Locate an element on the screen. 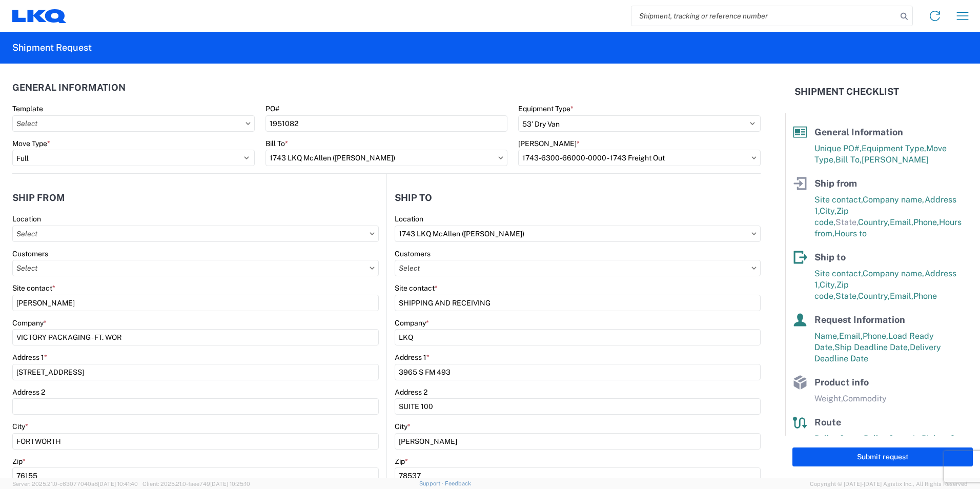 This screenshot has height=489, width=980. a: Support is located at coordinates (432, 484).